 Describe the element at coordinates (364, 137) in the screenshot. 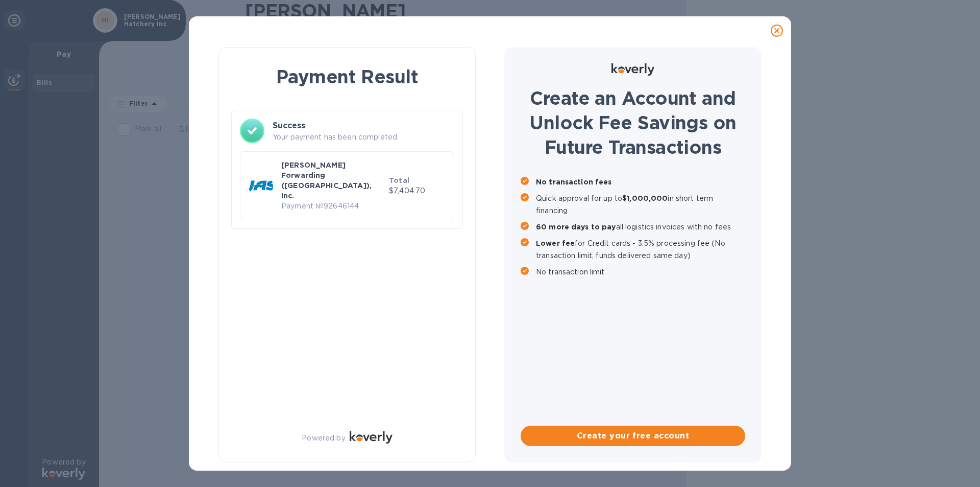

I see `p: Your payment has been completed.` at that location.